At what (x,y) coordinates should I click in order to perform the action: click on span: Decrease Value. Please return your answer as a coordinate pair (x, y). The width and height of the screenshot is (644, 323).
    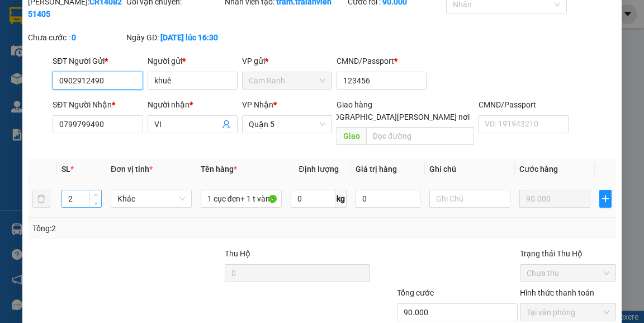
    Looking at the image, I should click on (95, 203).